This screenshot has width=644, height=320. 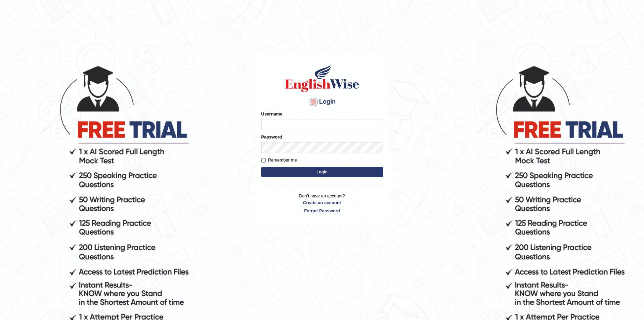 I want to click on label: Remember me, so click(x=279, y=160).